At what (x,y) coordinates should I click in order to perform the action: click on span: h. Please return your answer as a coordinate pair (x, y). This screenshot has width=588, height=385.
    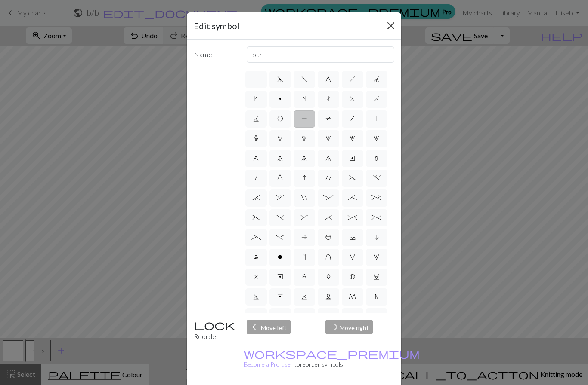
    Looking at the image, I should click on (353, 79).